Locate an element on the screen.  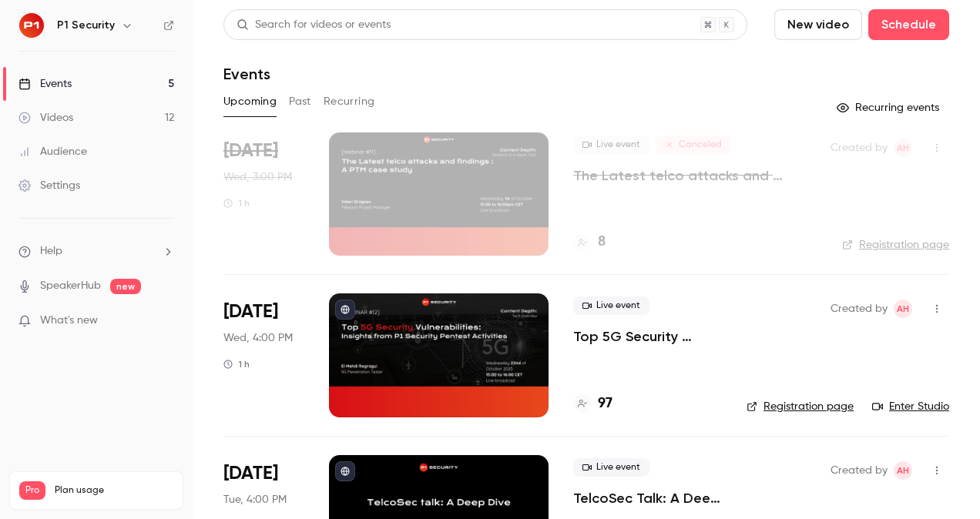
button: Past is located at coordinates (300, 102).